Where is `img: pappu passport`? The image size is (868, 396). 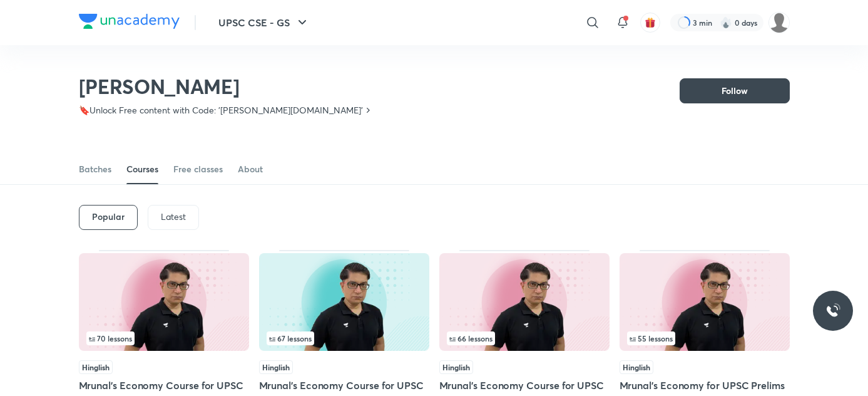
img: pappu passport is located at coordinates (779, 22).